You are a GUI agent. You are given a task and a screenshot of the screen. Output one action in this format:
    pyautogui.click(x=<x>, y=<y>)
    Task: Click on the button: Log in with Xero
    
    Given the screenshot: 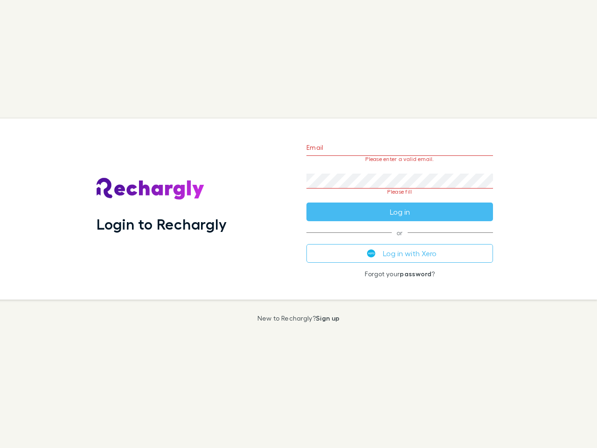 What is the action you would take?
    pyautogui.click(x=400, y=253)
    